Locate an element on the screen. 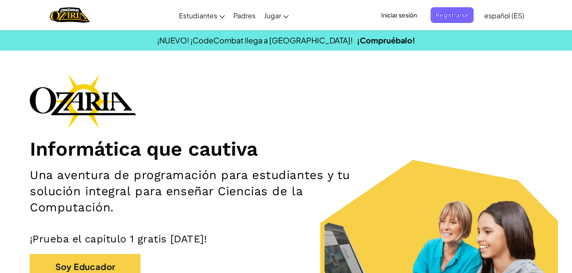 The height and width of the screenshot is (273, 572). span: Jugar is located at coordinates (272, 15).